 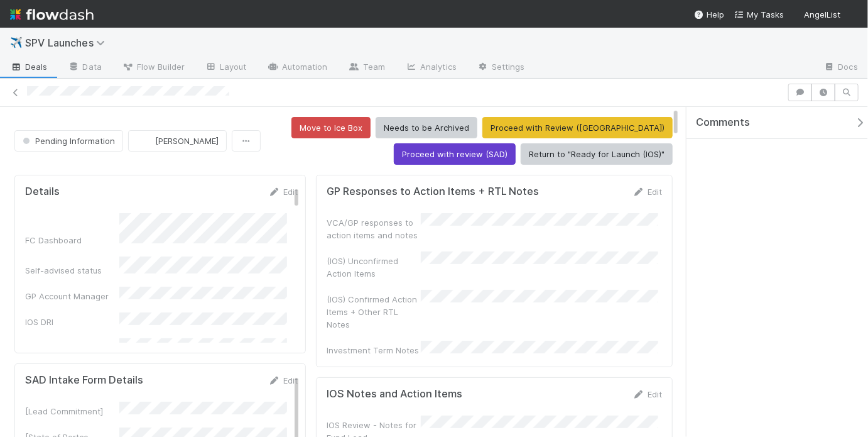 What do you see at coordinates (709, 14) in the screenshot?
I see `div: Help` at bounding box center [709, 14].